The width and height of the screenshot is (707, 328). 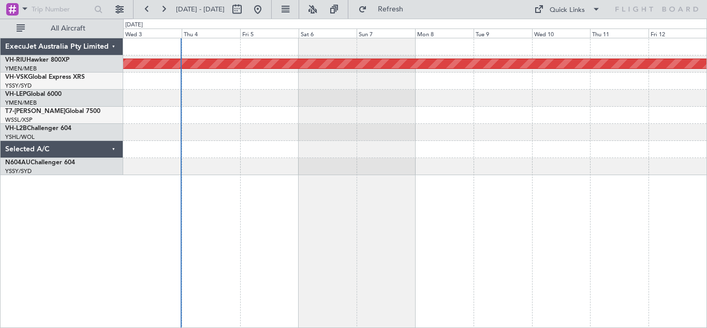 What do you see at coordinates (269, 33) in the screenshot?
I see `div: Fri 5` at bounding box center [269, 33].